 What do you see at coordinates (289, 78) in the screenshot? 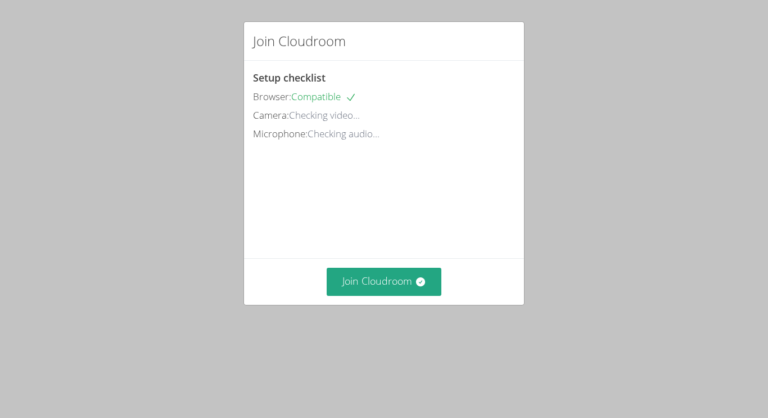
I see `span: Setup checklist` at bounding box center [289, 78].